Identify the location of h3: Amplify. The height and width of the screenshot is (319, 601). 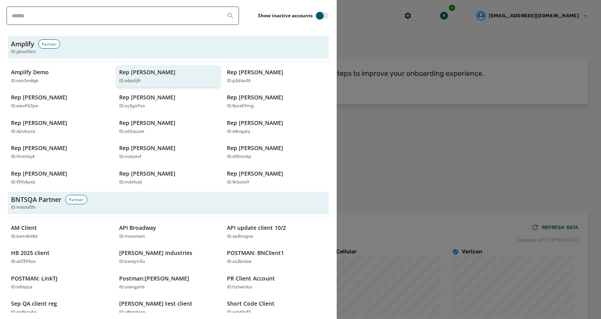
(22, 44).